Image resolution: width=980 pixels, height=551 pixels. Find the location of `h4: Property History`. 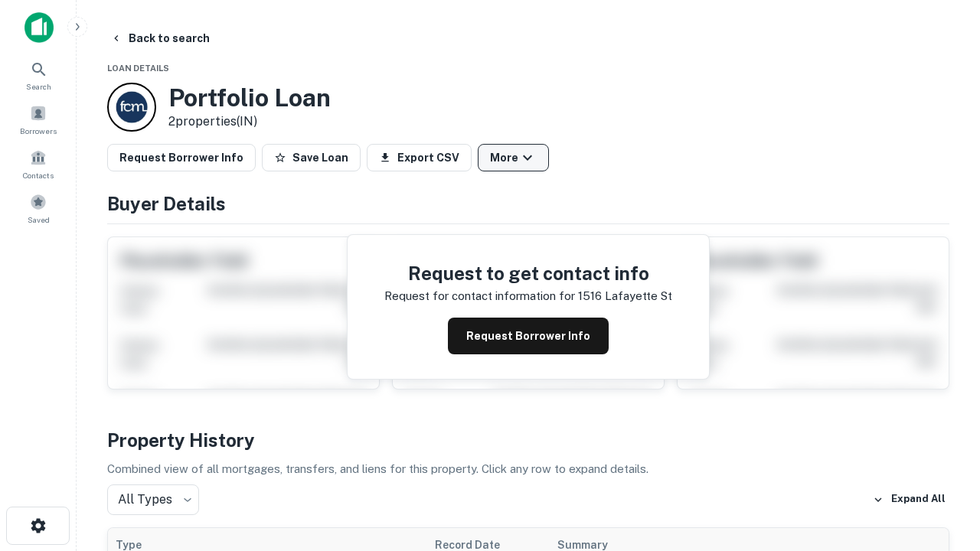

h4: Property History is located at coordinates (528, 440).